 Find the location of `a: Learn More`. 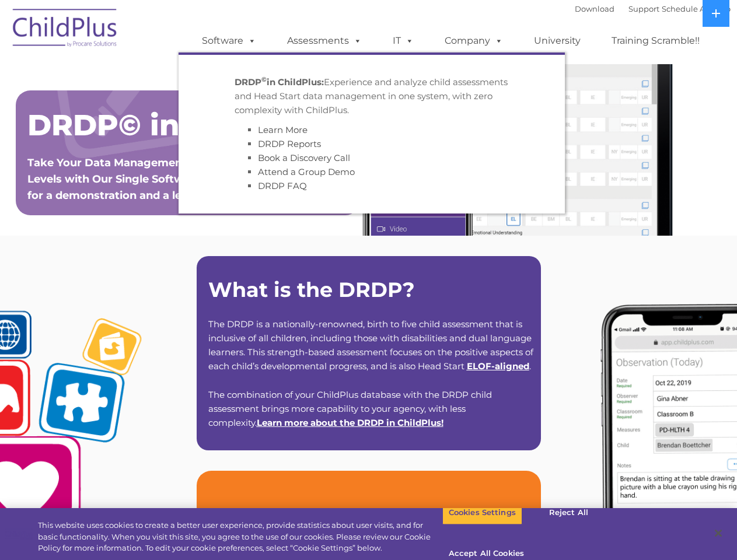

a: Learn More is located at coordinates (282, 130).